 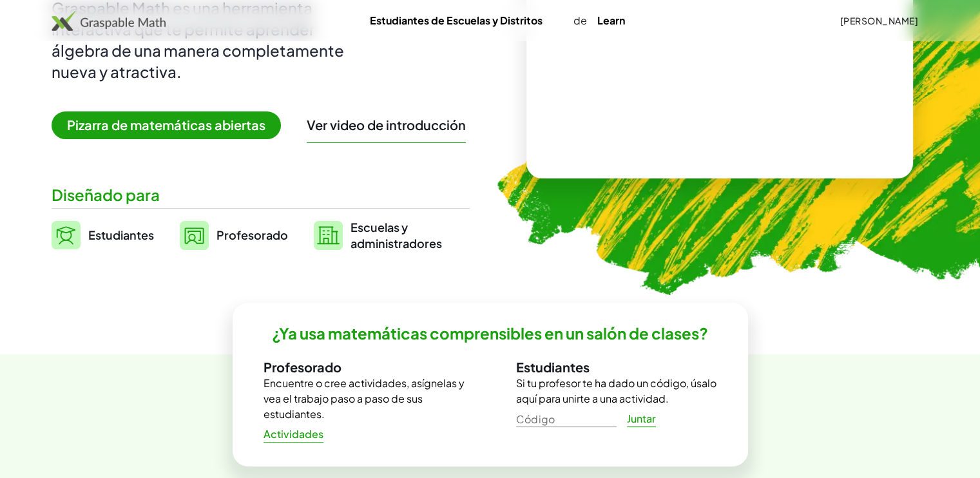 I want to click on font: Actividades, so click(x=294, y=434).